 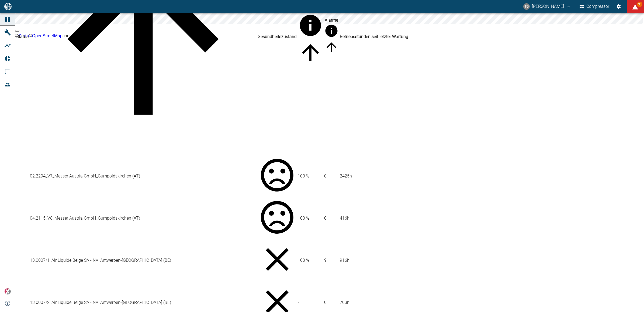 What do you see at coordinates (8, 291) in the screenshot?
I see `img: Xplore Logo` at bounding box center [8, 291].